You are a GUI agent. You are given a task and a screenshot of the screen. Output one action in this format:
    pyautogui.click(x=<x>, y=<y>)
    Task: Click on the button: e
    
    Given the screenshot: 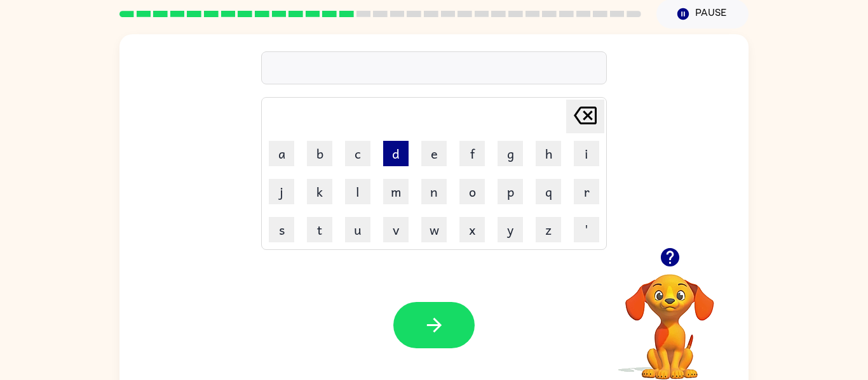 What is the action you would take?
    pyautogui.click(x=434, y=154)
    